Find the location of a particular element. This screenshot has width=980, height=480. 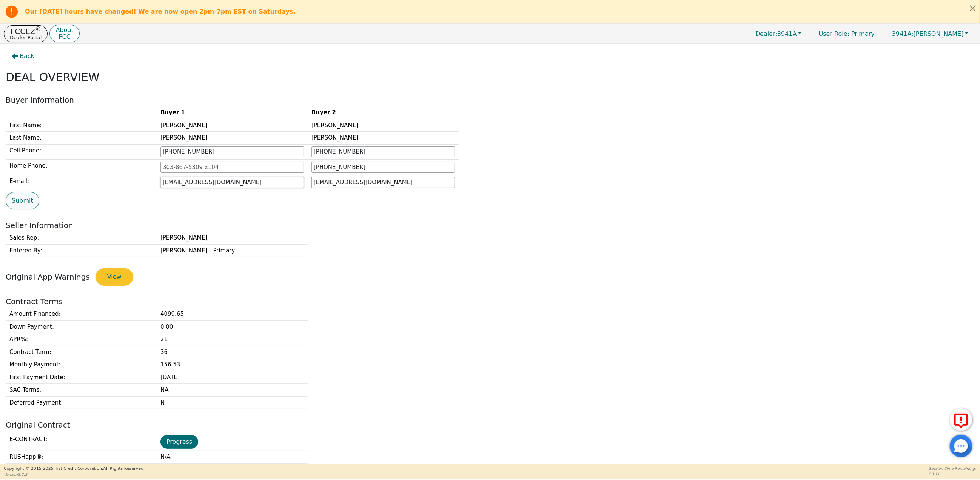

button: Back is located at coordinates (23, 56).